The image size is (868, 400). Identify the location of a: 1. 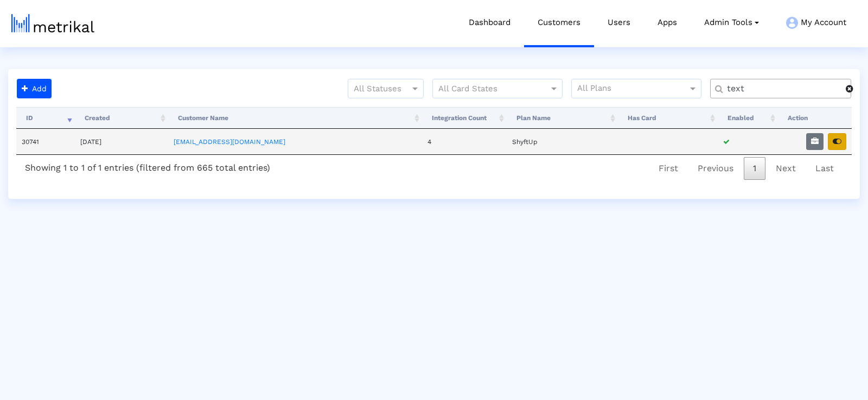
(754, 168).